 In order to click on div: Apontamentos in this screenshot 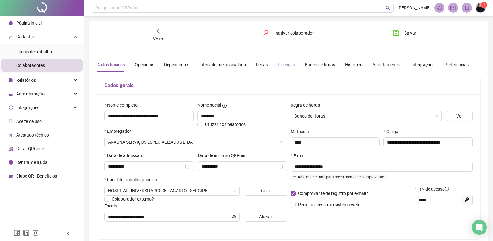, I will do `click(387, 65)`.